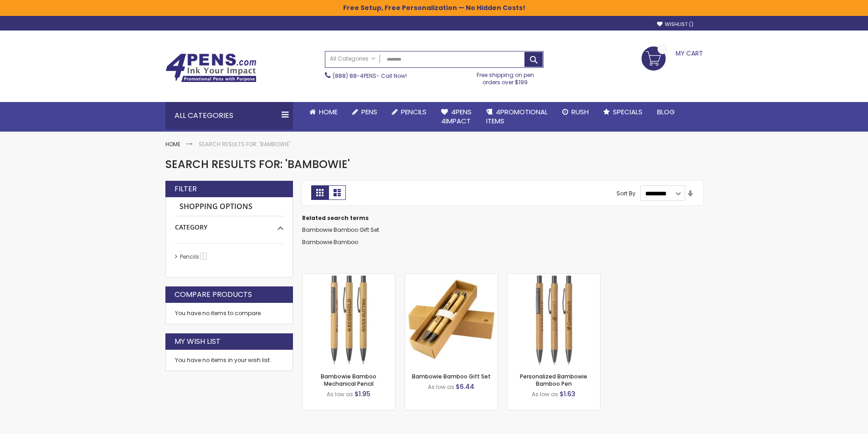 The width and height of the screenshot is (868, 434). What do you see at coordinates (665, 112) in the screenshot?
I see `a: Blog` at bounding box center [665, 112].